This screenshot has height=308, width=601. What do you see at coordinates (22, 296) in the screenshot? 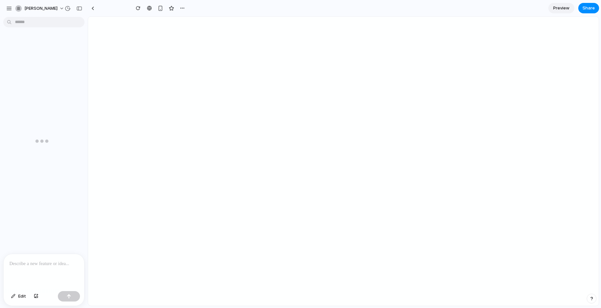
I see `span: Edit` at bounding box center [22, 296].